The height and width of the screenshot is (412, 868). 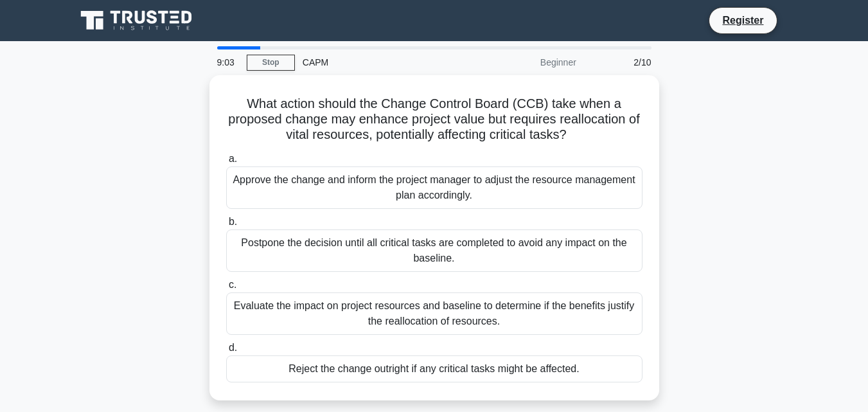 I want to click on span: a., so click(x=232, y=158).